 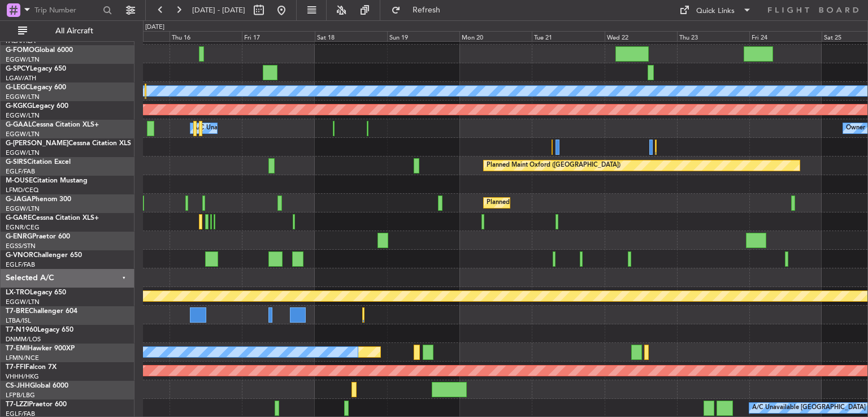 I want to click on span: G-JAGA, so click(x=19, y=199).